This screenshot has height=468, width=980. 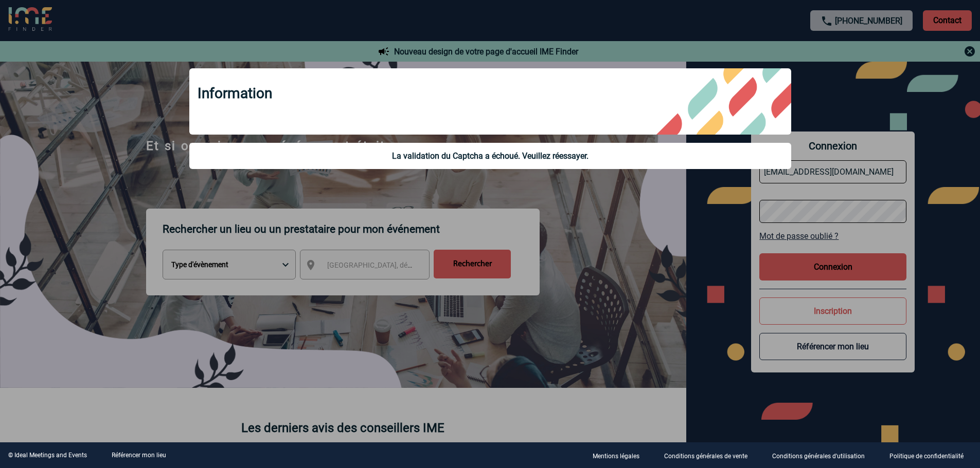 I want to click on a: Mentions légales, so click(x=620, y=455).